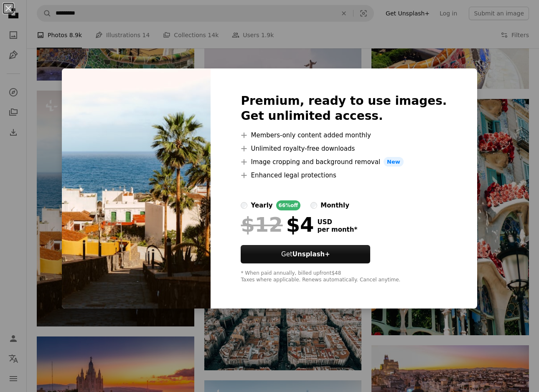 The height and width of the screenshot is (392, 539). What do you see at coordinates (244, 205) in the screenshot?
I see `input: yearly66%off` at bounding box center [244, 205].